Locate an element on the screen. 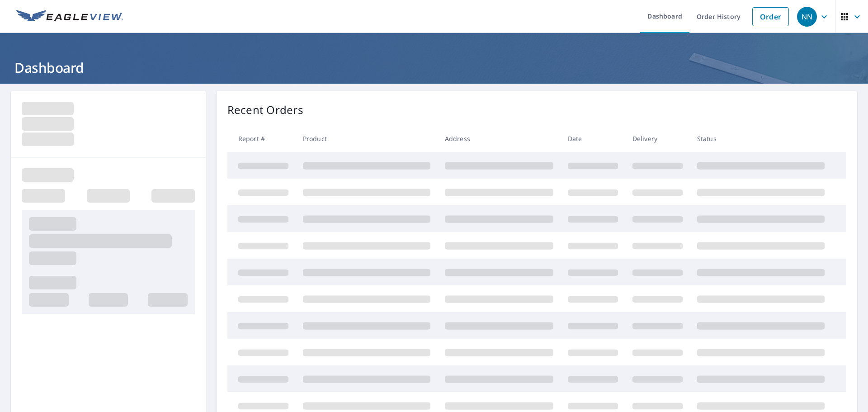 This screenshot has width=868, height=412. th: Delivery is located at coordinates (657, 138).